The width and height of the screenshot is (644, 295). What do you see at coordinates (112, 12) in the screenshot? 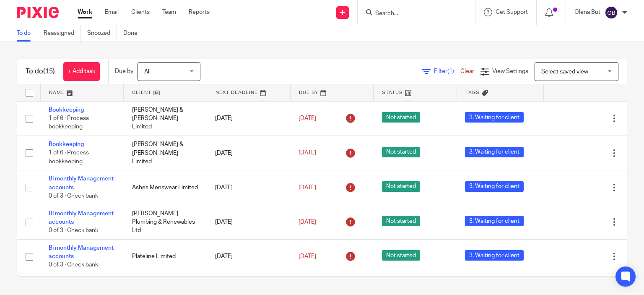
I see `a: Email` at bounding box center [112, 12].